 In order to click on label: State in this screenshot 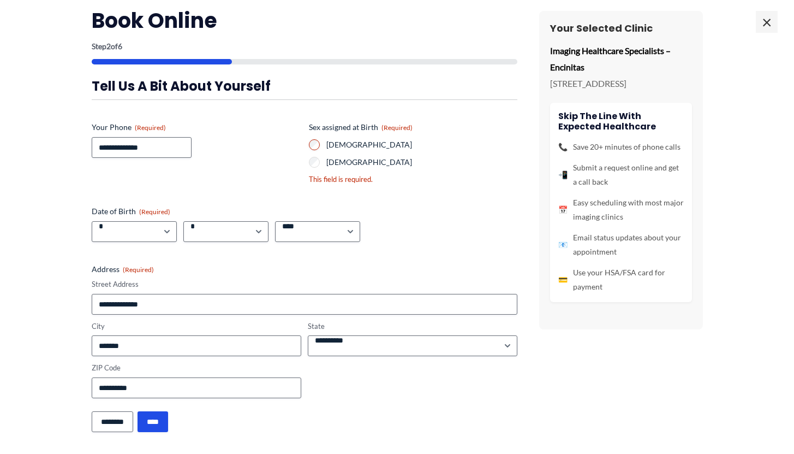, I will do `click(413, 326)`.